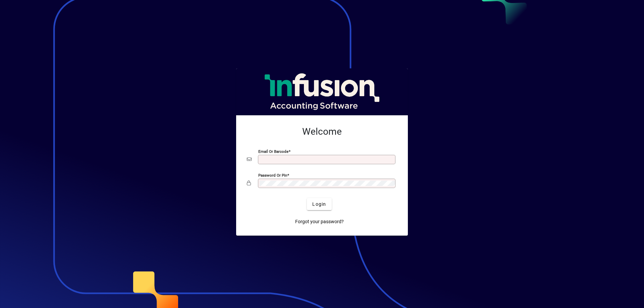 The height and width of the screenshot is (308, 644). Describe the element at coordinates (319, 204) in the screenshot. I see `button: Login` at that location.